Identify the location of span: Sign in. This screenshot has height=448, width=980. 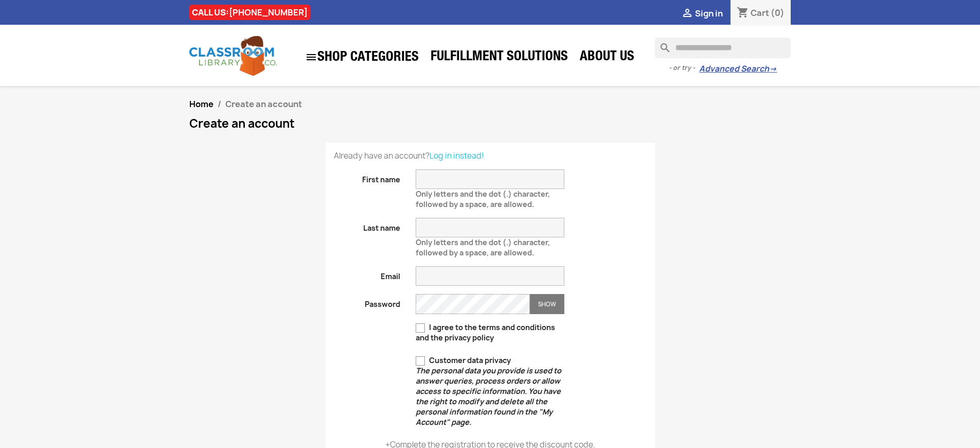
(709, 14).